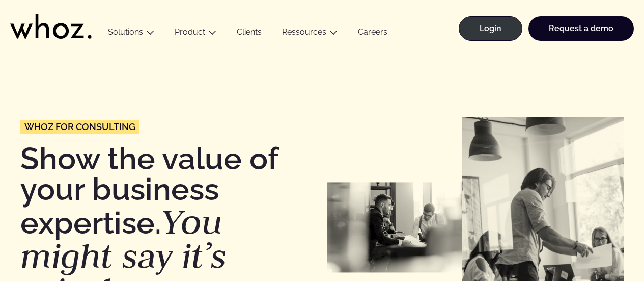  What do you see at coordinates (131, 34) in the screenshot?
I see `button: Solutions` at bounding box center [131, 34].